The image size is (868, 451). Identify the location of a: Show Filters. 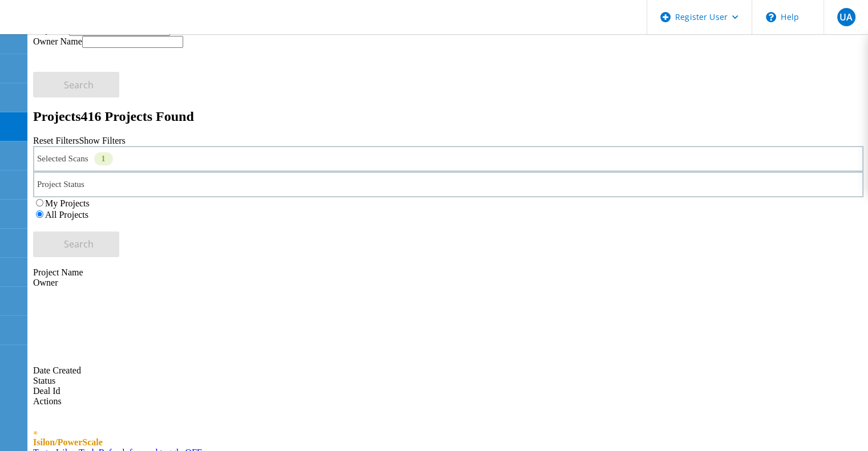
(102, 140).